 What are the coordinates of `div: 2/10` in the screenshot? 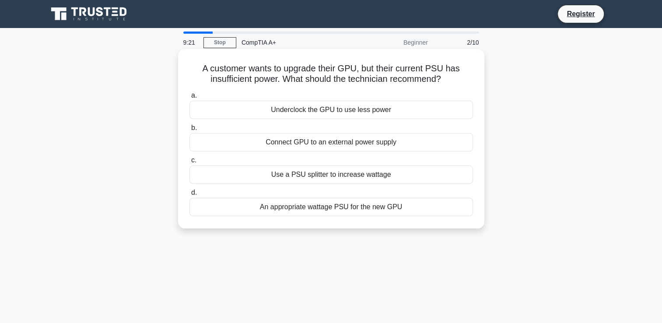 It's located at (458, 42).